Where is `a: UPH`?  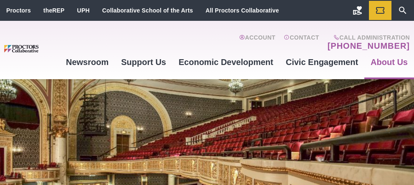 a: UPH is located at coordinates (83, 10).